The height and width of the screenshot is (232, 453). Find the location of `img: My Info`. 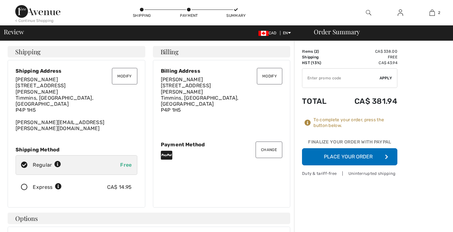

img: My Info is located at coordinates (400, 13).